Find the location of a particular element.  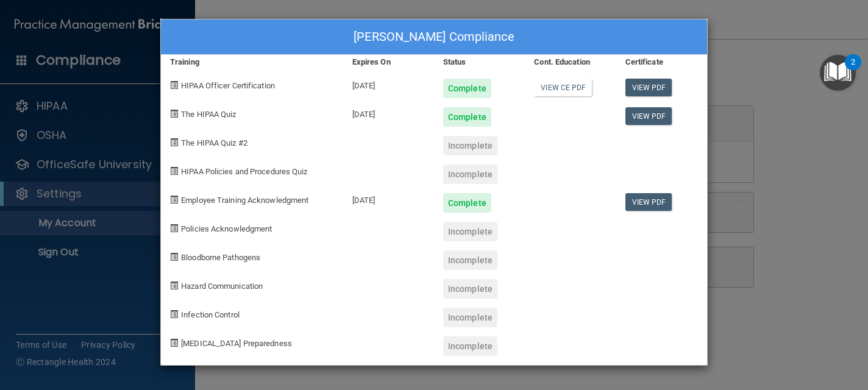

div: Cont. Education is located at coordinates (570, 62).